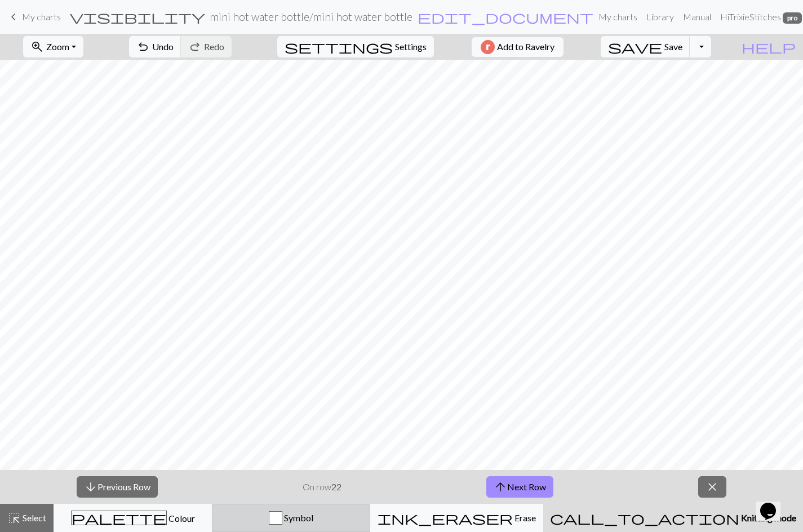  What do you see at coordinates (117, 487) in the screenshot?
I see `button: Previous Row` at bounding box center [117, 487].